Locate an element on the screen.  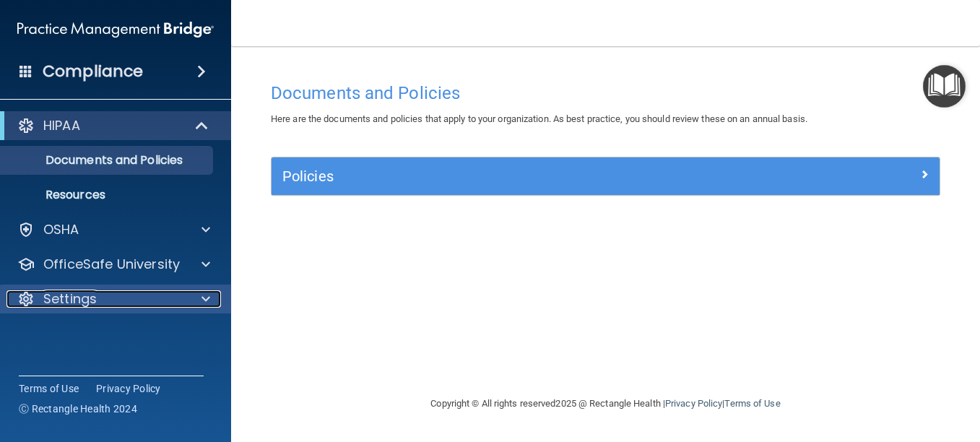
a: Policies is located at coordinates (605, 176).